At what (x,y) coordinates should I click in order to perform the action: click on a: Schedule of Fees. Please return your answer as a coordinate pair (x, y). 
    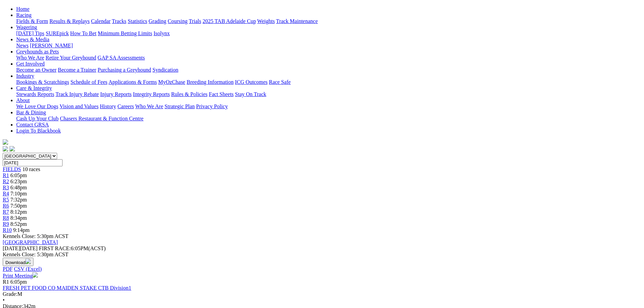
    Looking at the image, I should click on (89, 82).